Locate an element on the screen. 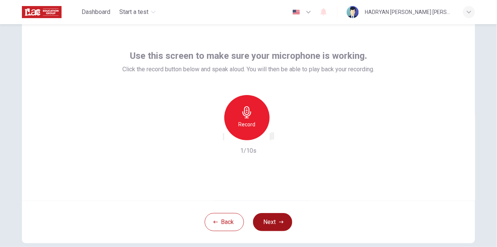  a: ILAC logo is located at coordinates (50, 12).